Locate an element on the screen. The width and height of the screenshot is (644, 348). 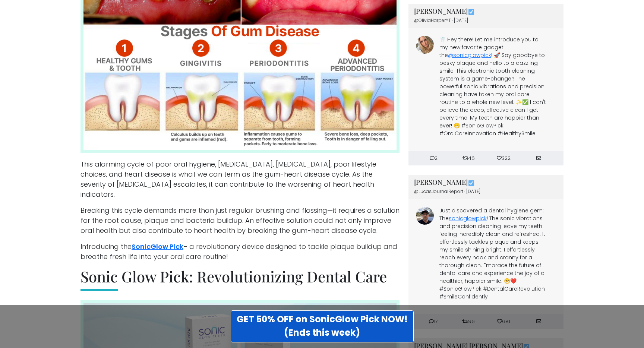
strong: GET 50% OFF on SonicGlow Pick NOW! (Ends this week) is located at coordinates (322, 325).